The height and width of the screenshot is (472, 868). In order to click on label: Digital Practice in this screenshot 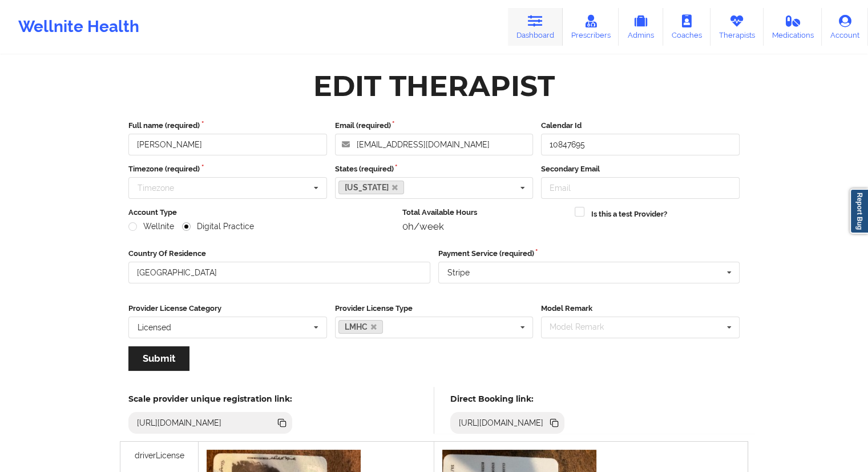, I will do `click(218, 226)`.